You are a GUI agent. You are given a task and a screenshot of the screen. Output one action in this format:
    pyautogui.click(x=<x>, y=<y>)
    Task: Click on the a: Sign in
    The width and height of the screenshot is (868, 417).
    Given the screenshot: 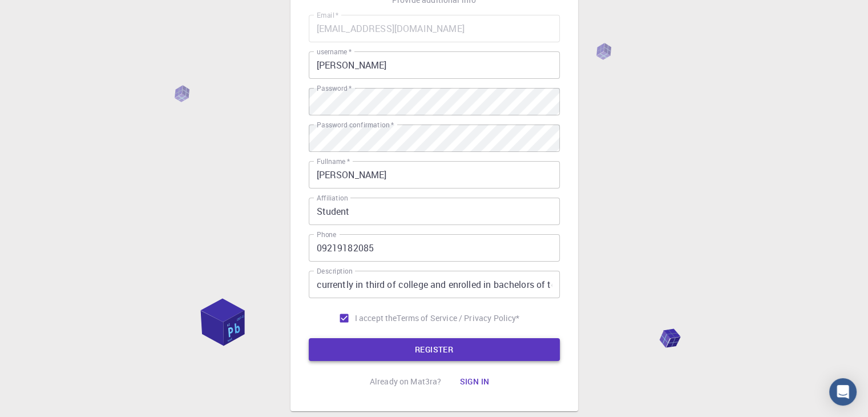 What is the action you would take?
    pyautogui.click(x=475, y=382)
    